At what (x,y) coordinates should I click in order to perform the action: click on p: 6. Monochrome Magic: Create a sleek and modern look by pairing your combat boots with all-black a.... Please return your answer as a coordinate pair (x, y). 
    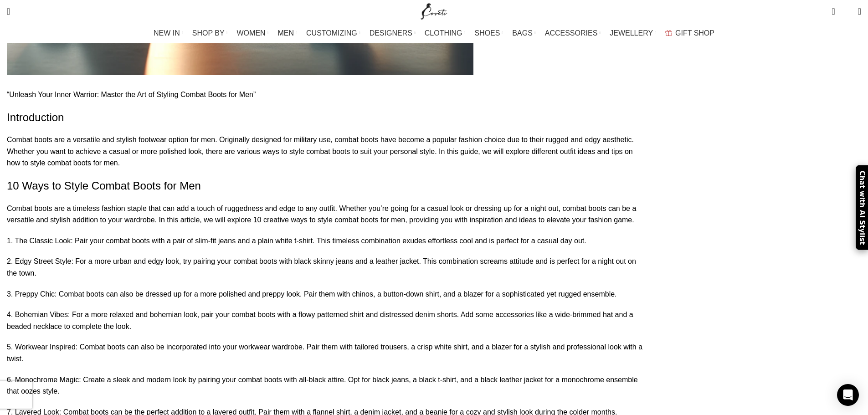
    Looking at the image, I should click on (326, 385).